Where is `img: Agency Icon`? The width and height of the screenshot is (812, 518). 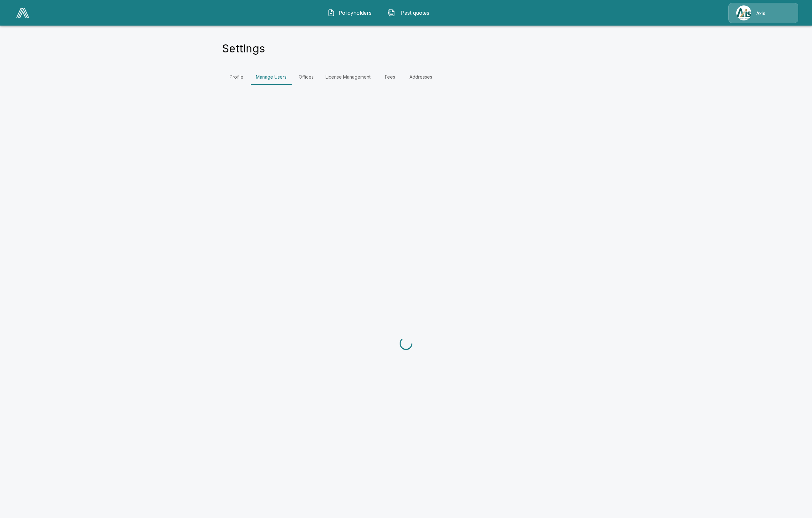 img: Agency Icon is located at coordinates (744, 13).